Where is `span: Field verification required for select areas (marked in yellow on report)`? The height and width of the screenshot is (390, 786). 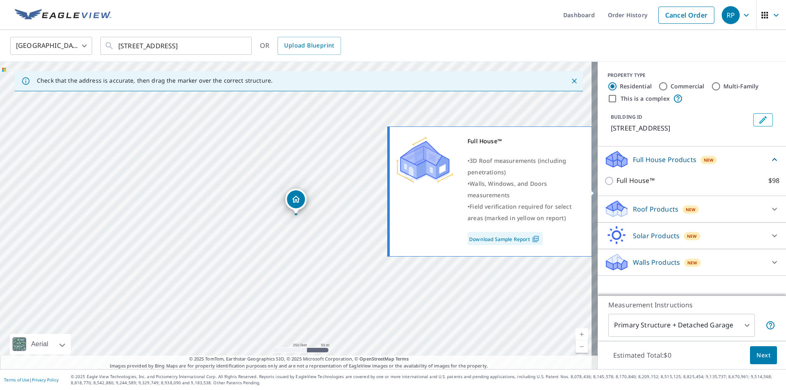 span: Field verification required for select areas (marked in yellow on report) is located at coordinates (519, 212).